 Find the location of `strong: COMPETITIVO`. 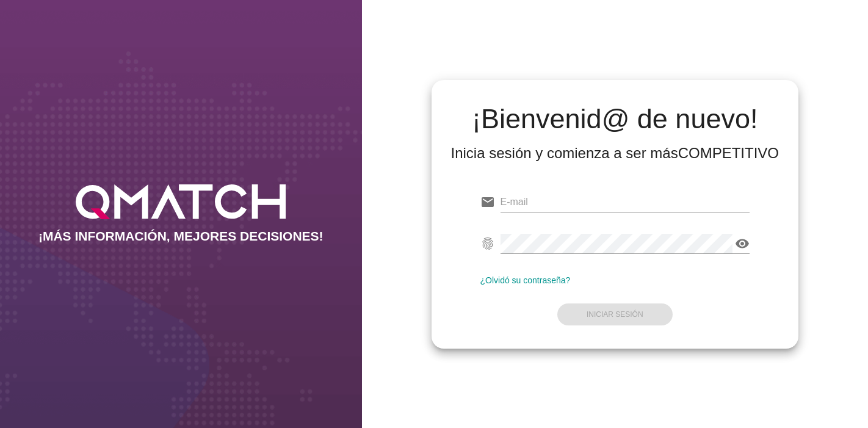

strong: COMPETITIVO is located at coordinates (728, 152).